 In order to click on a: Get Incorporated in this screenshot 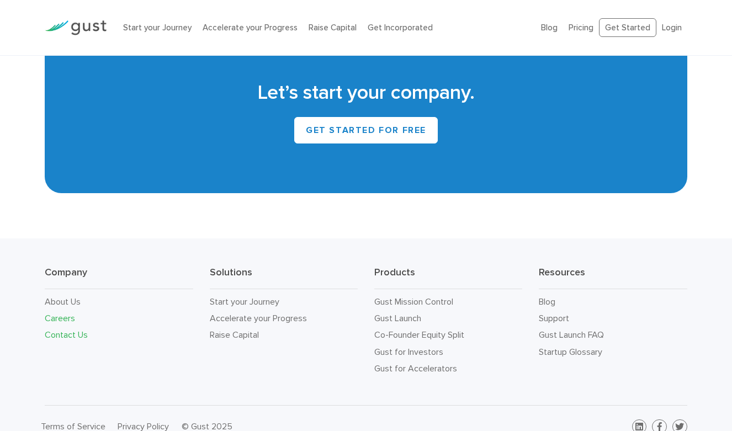, I will do `click(400, 28)`.